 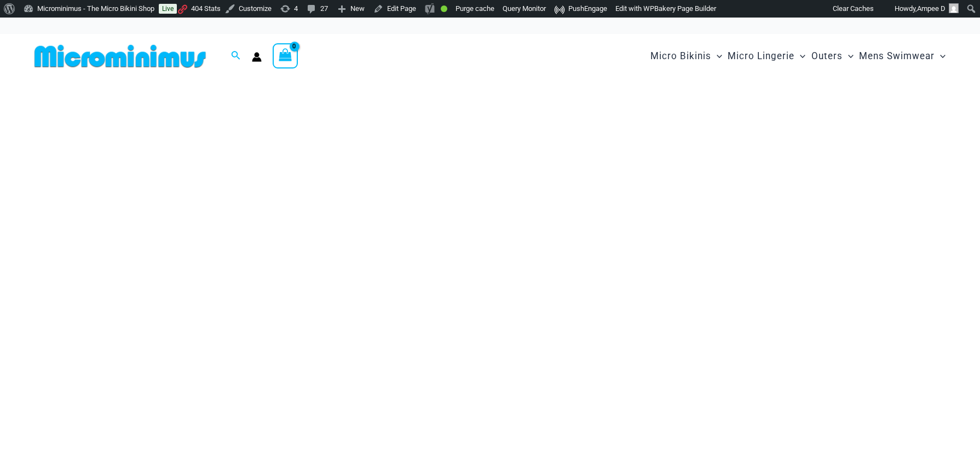 I want to click on img: MM SHOP LOGO FLAT, so click(x=120, y=55).